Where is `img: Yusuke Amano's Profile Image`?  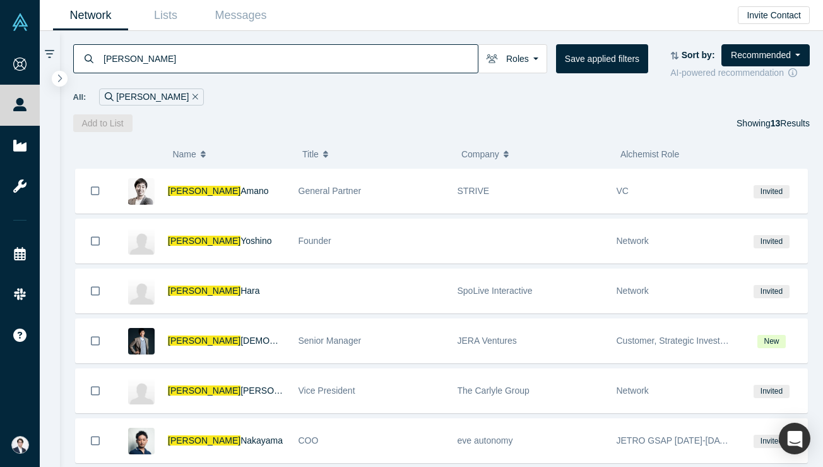
img: Yusuke Amano's Profile Image is located at coordinates (141, 191).